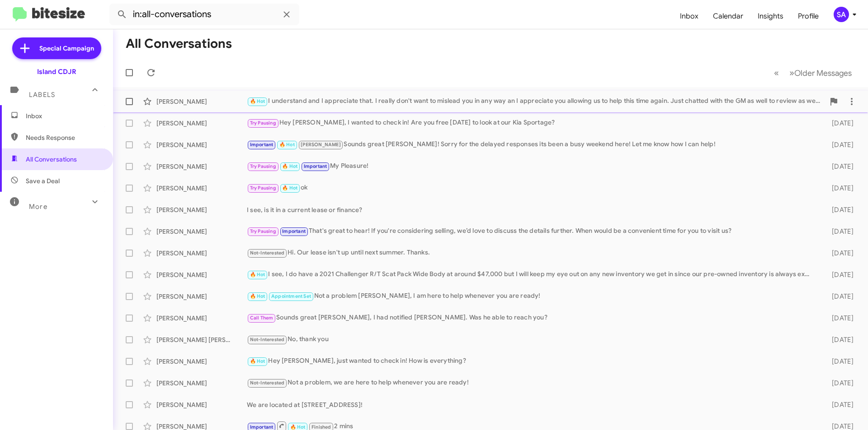 Image resolution: width=868 pixels, height=430 pixels. I want to click on div: SA, so click(841, 15).